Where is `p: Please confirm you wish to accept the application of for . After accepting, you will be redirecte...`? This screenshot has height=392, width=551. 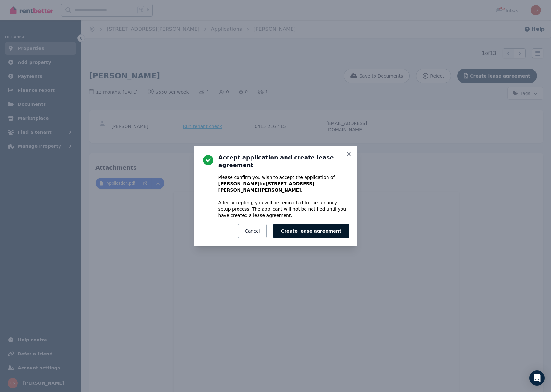
p: Please confirm you wish to accept the application of for . After accepting, you will be redirecte... is located at coordinates (284, 196).